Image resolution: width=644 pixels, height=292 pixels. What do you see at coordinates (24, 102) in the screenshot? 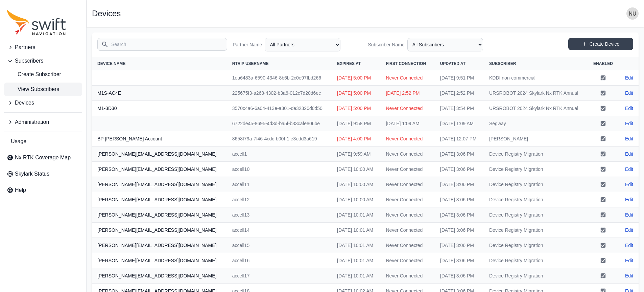
I see `span: Devices` at bounding box center [24, 102].